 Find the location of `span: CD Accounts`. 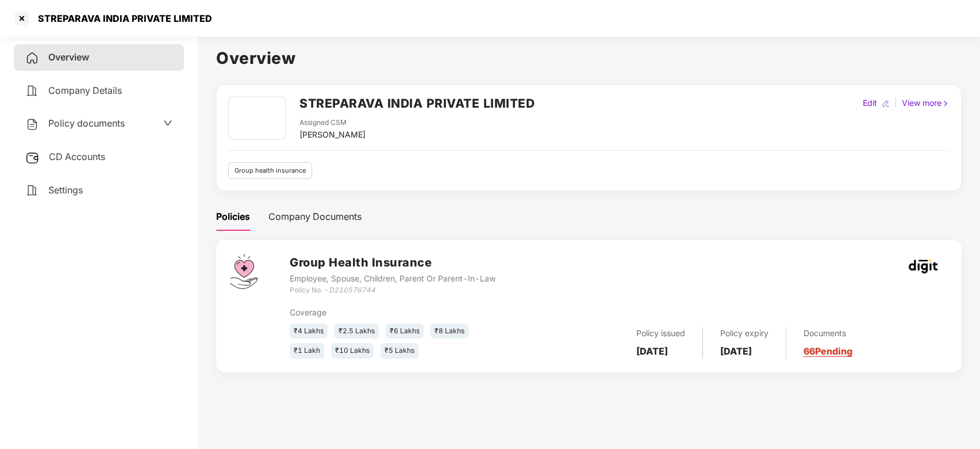

span: CD Accounts is located at coordinates (77, 156).